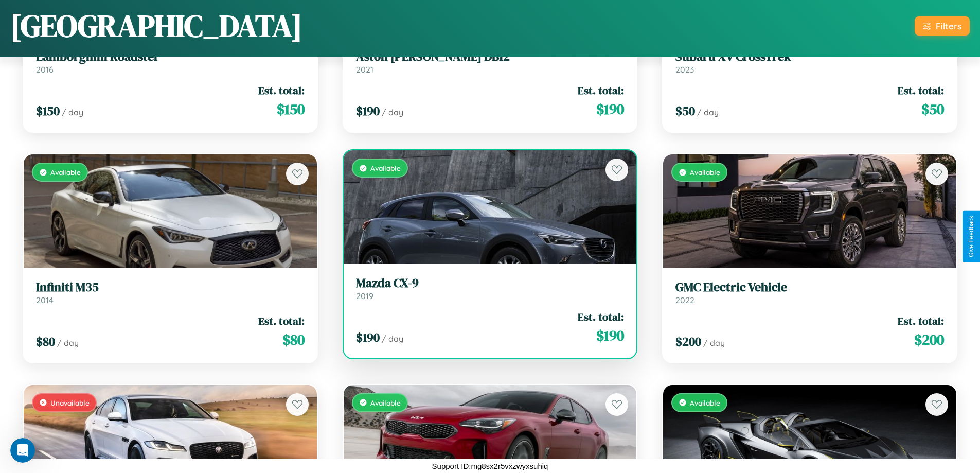  What do you see at coordinates (70, 402) in the screenshot?
I see `span: Unavailable` at bounding box center [70, 402].